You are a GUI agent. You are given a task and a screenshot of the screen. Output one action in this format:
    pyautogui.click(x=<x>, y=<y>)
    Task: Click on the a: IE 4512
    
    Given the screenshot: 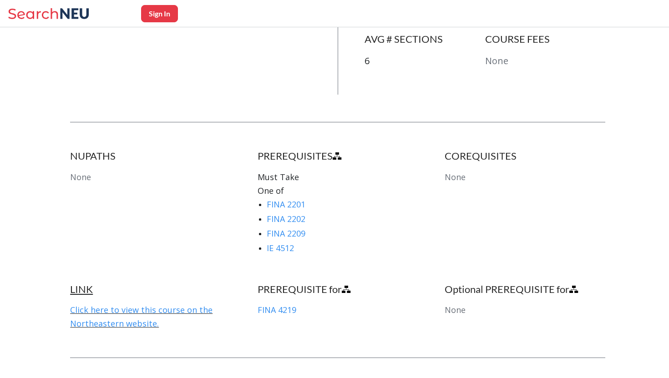 What is the action you would take?
    pyautogui.click(x=280, y=248)
    